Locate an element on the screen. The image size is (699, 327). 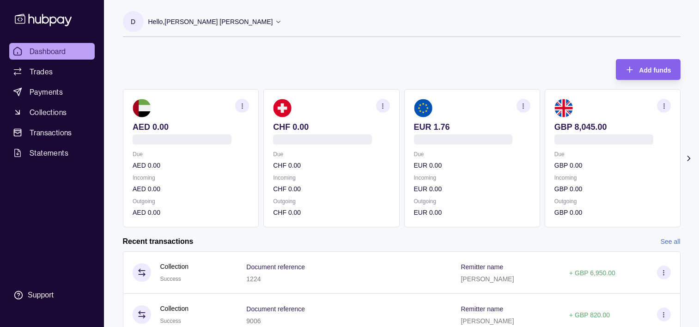
span: Add funds is located at coordinates (655, 70).